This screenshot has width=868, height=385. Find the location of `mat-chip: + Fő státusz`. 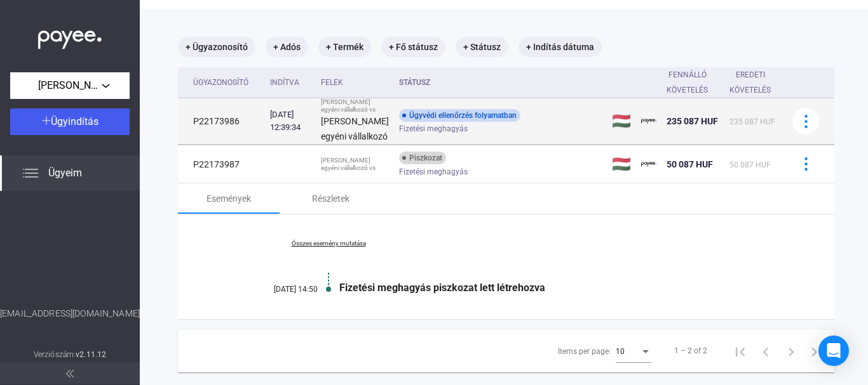

mat-chip: + Fő státusz is located at coordinates (413, 47).